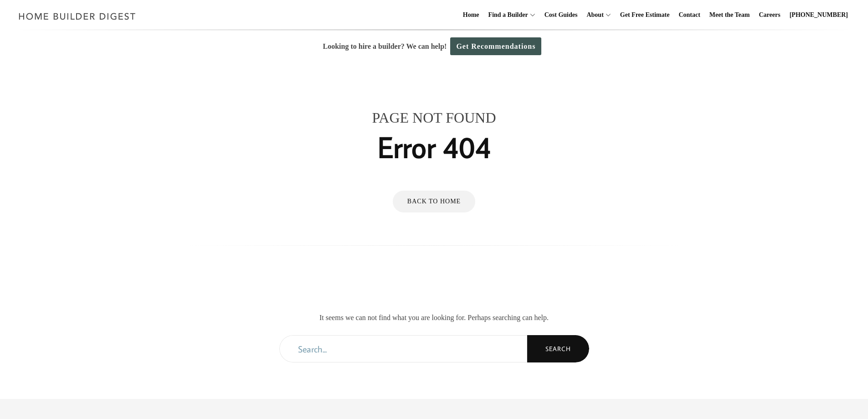  What do you see at coordinates (561, 15) in the screenshot?
I see `a: Cost Guides` at bounding box center [561, 15].